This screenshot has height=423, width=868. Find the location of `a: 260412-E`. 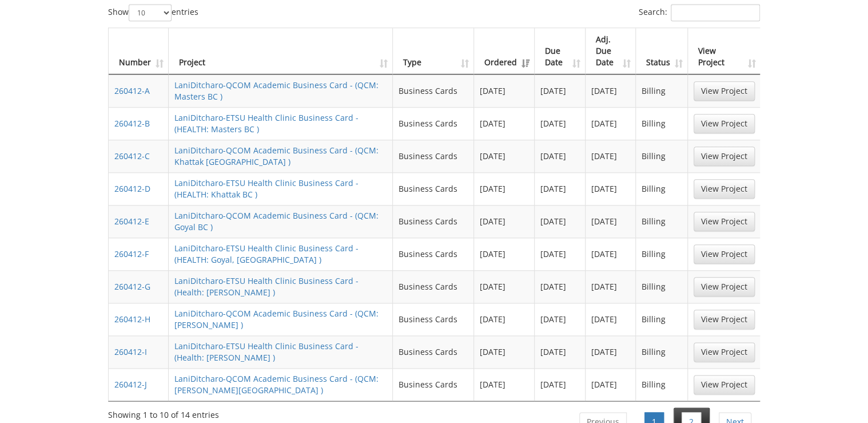

a: 260412-E is located at coordinates (132, 221).